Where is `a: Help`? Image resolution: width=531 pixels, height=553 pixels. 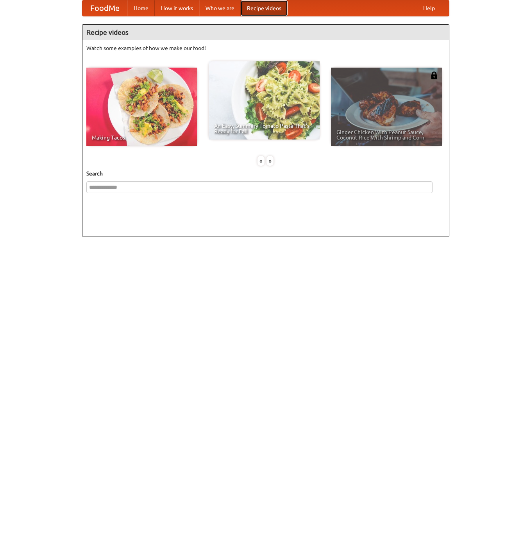 a: Help is located at coordinates (429, 8).